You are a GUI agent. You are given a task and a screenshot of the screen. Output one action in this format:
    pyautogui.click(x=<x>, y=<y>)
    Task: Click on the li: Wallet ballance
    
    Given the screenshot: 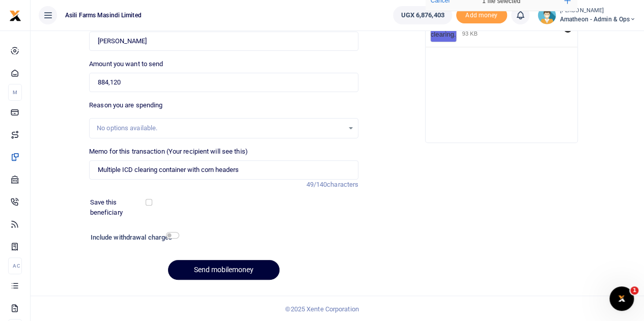 What is the action you would take?
    pyautogui.click(x=422, y=15)
    